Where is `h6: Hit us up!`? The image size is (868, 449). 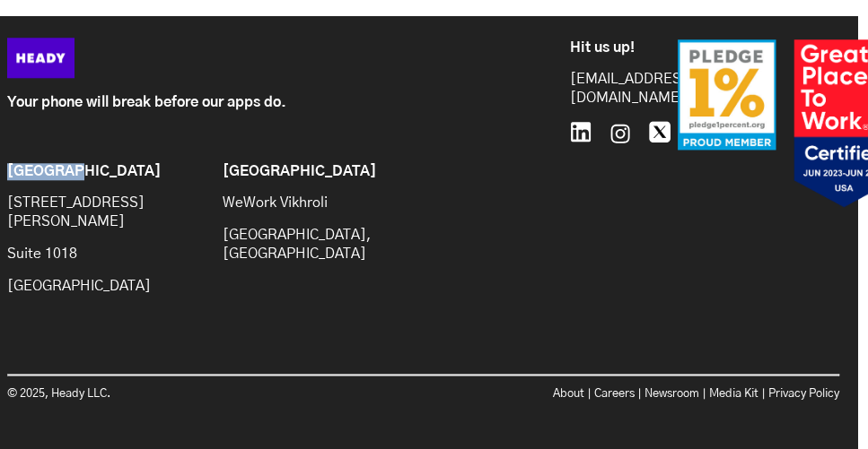 h6: Hit us up! is located at coordinates (624, 47).